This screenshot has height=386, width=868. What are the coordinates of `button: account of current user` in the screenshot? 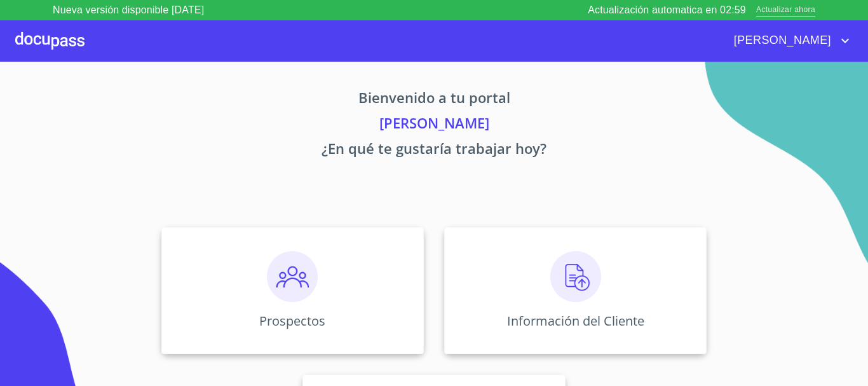 It's located at (789, 41).